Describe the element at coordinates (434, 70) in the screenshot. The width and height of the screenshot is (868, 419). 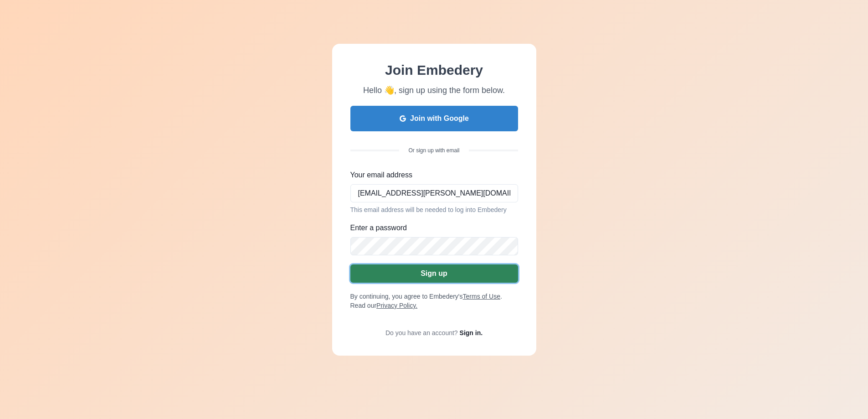
I see `h1: Join Embedery` at that location.